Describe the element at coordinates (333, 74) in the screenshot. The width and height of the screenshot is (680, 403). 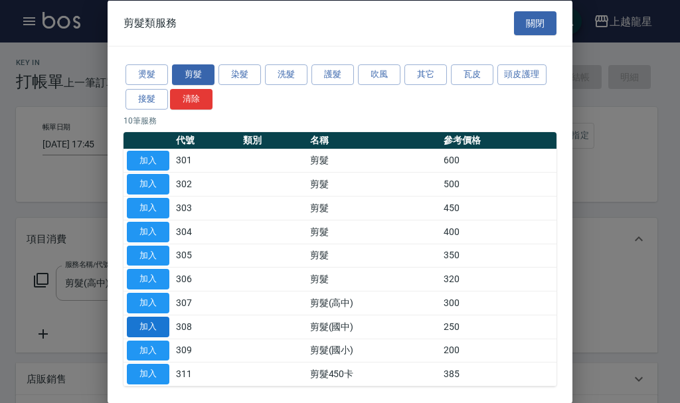
I see `button: 護髮` at that location.